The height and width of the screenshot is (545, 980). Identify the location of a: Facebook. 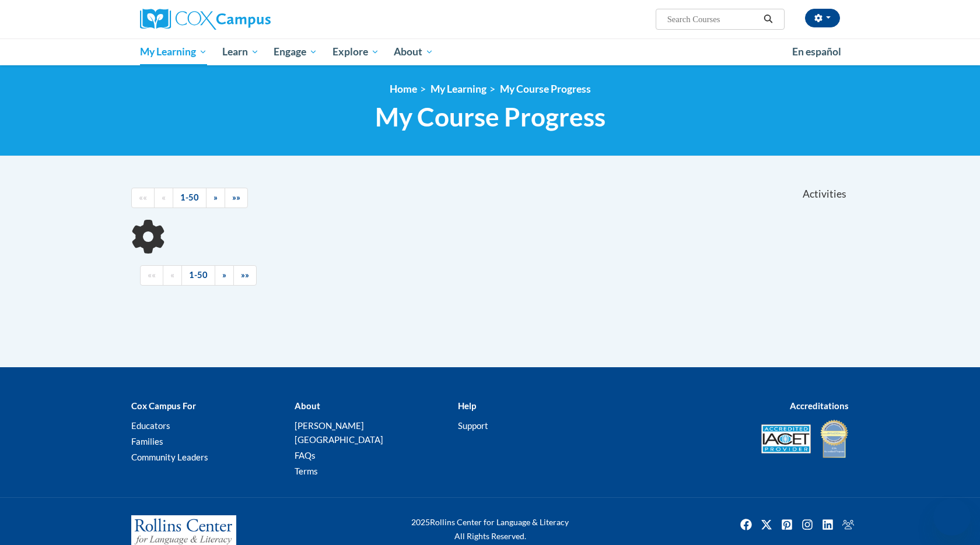
(746, 525).